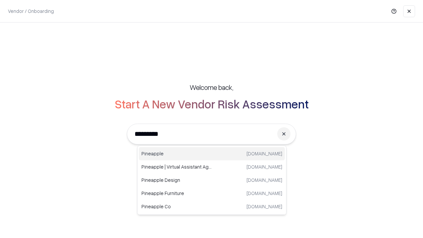  Describe the element at coordinates (211, 104) in the screenshot. I see `h2: Start A New Vendor Risk Assessment` at that location.